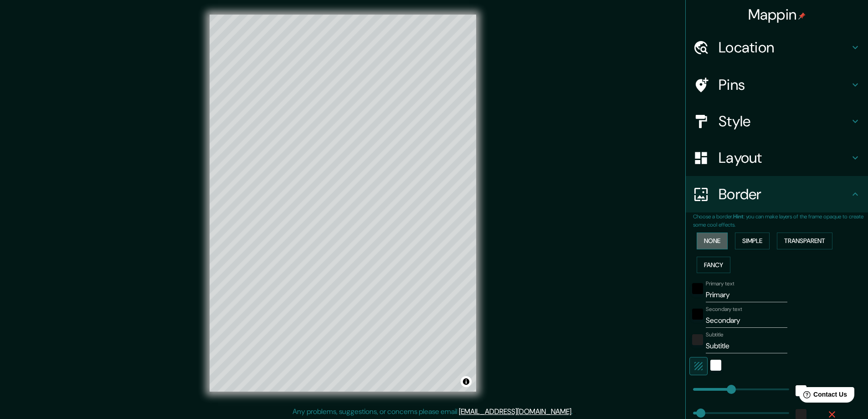 The width and height of the screenshot is (868, 419). Describe the element at coordinates (697, 340) in the screenshot. I see `button: color-222222` at that location.